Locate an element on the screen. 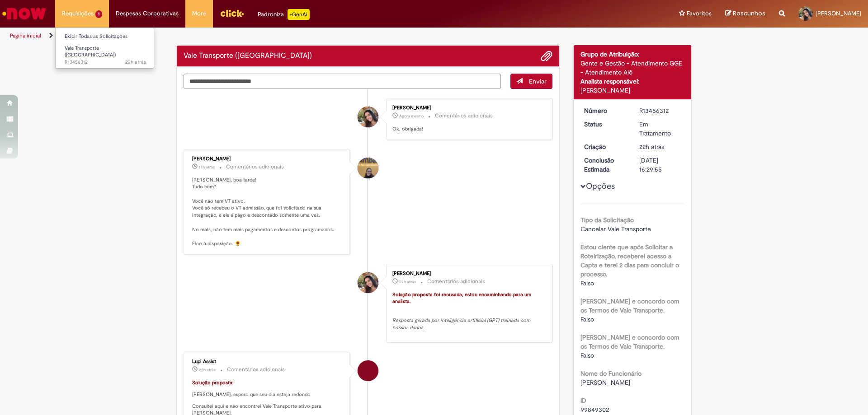 The width and height of the screenshot is (868, 415). time: 28/08/2025 15:15:30 is located at coordinates (206, 167).